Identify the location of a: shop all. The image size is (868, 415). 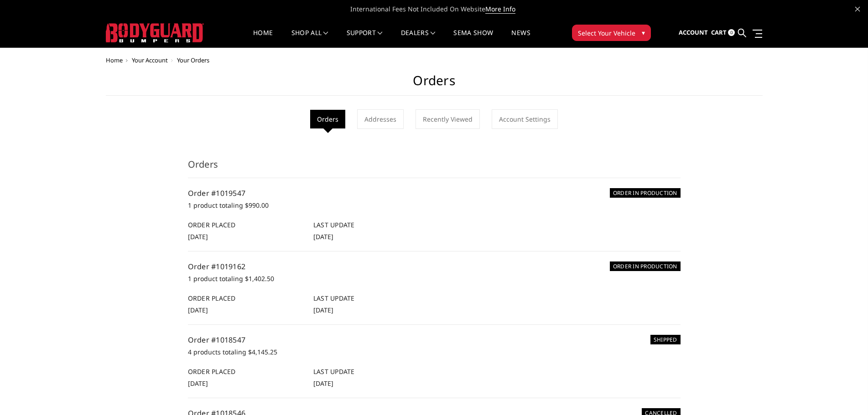
(309, 39).